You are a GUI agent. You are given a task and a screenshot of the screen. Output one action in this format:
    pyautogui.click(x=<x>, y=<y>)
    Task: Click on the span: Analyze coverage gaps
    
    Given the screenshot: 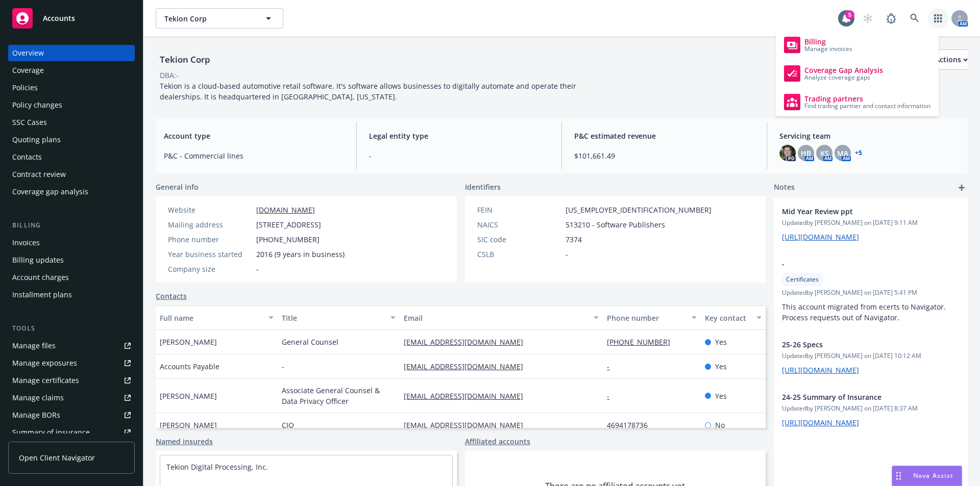 What is the action you would take?
    pyautogui.click(x=844, y=78)
    